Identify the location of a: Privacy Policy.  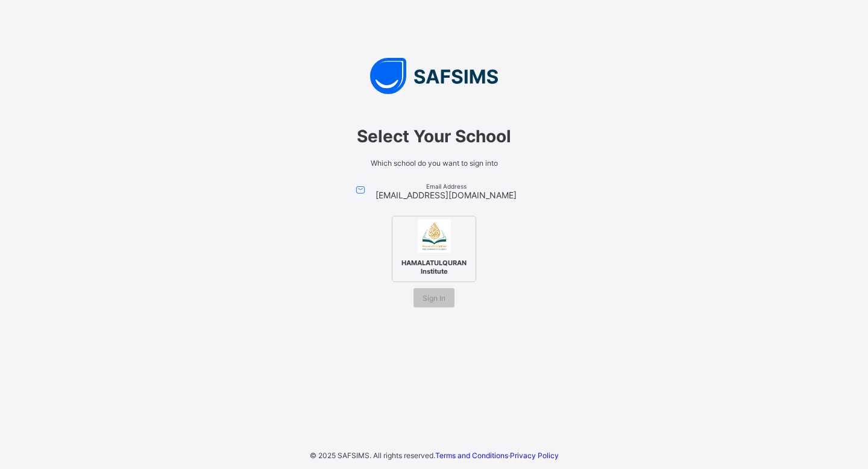
(535, 455).